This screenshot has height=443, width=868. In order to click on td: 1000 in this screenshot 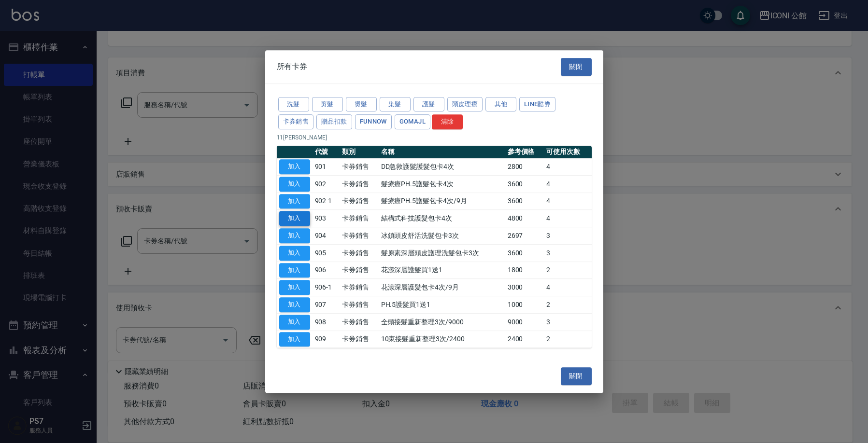, I will do `click(525, 305)`.